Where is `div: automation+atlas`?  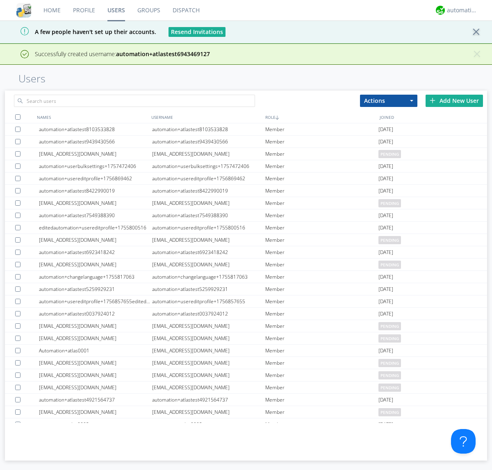 div: automation+atlas is located at coordinates (462, 10).